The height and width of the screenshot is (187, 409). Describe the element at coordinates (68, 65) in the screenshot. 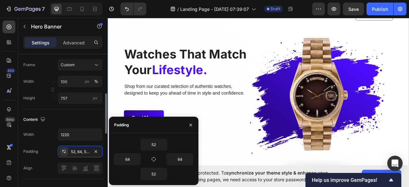

I see `span: Custom` at that location.